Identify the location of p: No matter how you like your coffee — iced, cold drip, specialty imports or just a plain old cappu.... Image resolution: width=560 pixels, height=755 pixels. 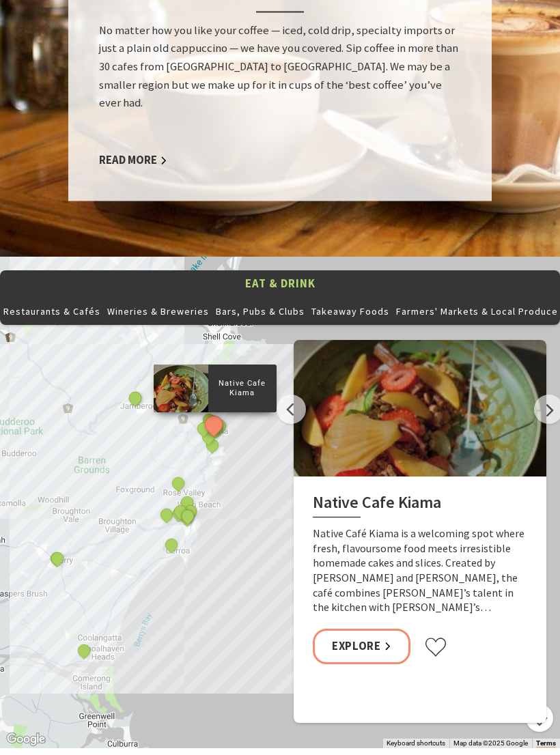
(280, 67).